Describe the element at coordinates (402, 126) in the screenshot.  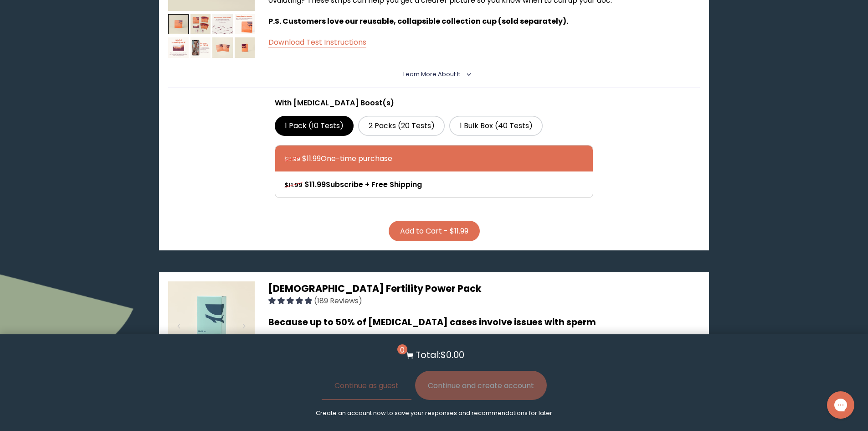
I see `label: 2 Packs (20 Tests)` at that location.